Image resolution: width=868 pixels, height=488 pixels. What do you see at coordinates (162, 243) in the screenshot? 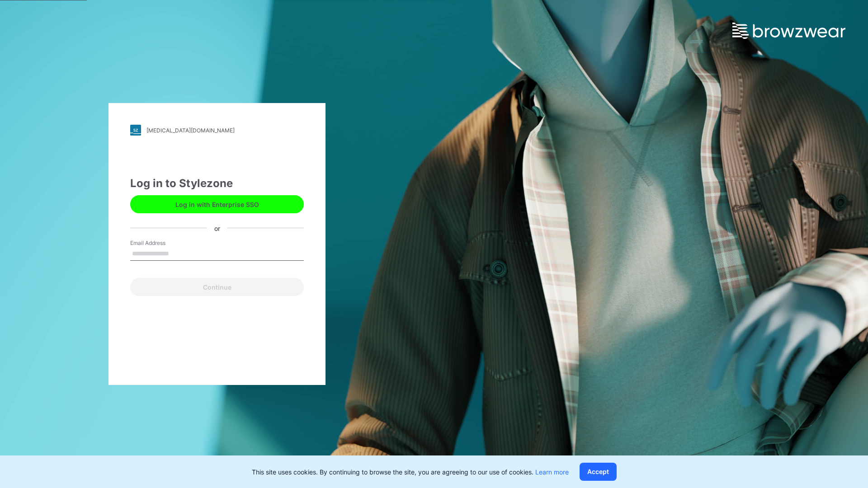
I see `label: Email Address` at bounding box center [162, 243].